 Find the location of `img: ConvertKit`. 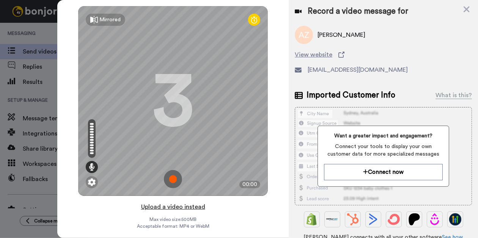

img: ConvertKit is located at coordinates (393, 219).